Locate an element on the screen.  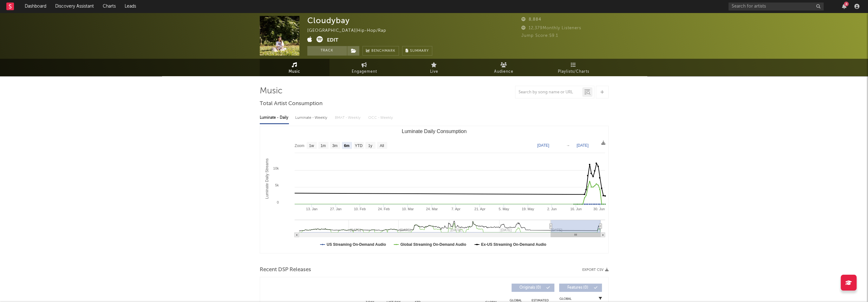
button: Edit is located at coordinates (333, 40).